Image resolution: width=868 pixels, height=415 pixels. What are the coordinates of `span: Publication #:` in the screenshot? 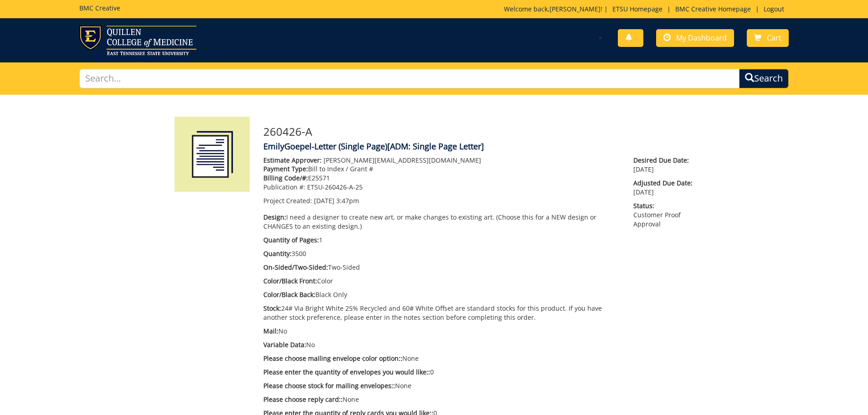 It's located at (284, 187).